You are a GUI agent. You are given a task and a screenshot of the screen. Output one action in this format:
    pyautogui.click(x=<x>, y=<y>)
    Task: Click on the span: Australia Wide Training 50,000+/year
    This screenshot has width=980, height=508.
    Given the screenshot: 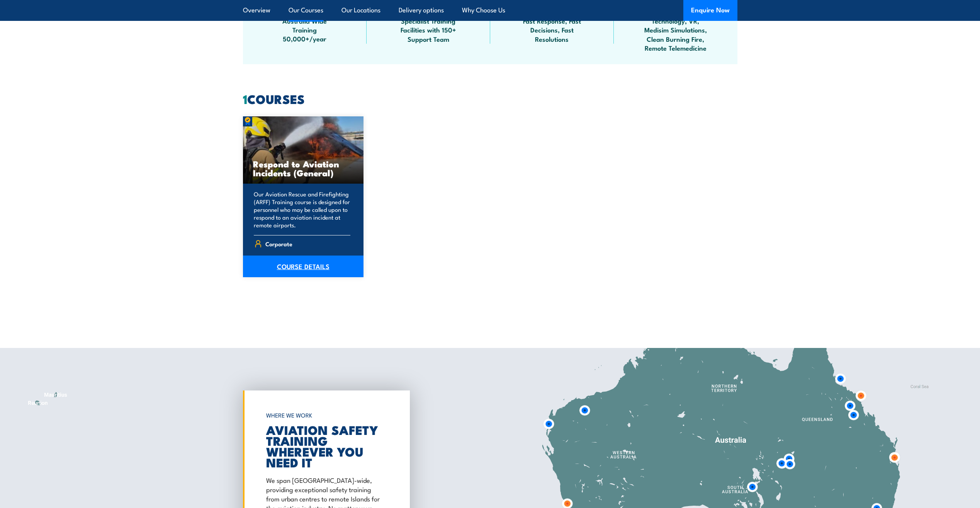 What is the action you would take?
    pyautogui.click(x=305, y=30)
    